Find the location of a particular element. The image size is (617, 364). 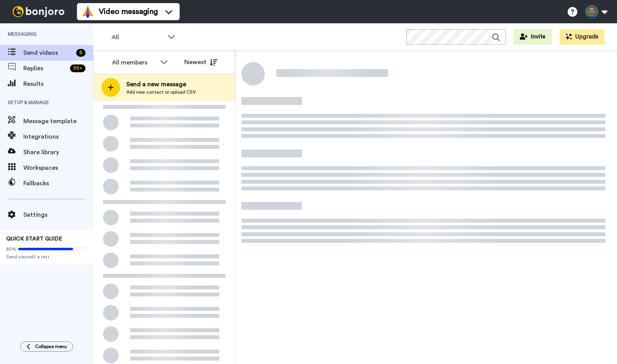

span: Send yourself a test is located at coordinates (47, 257).